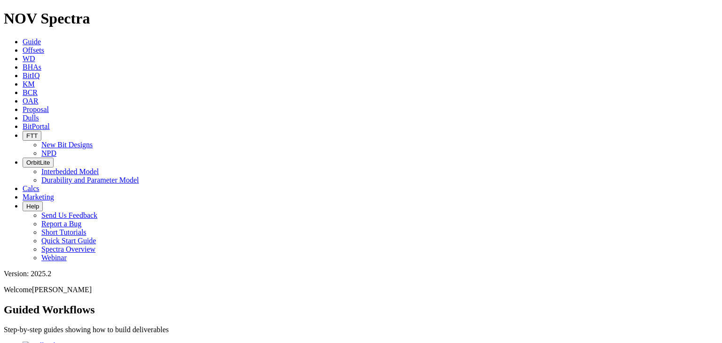 This screenshot has width=722, height=343. What do you see at coordinates (361, 290) in the screenshot?
I see `p: Welcome` at bounding box center [361, 290].